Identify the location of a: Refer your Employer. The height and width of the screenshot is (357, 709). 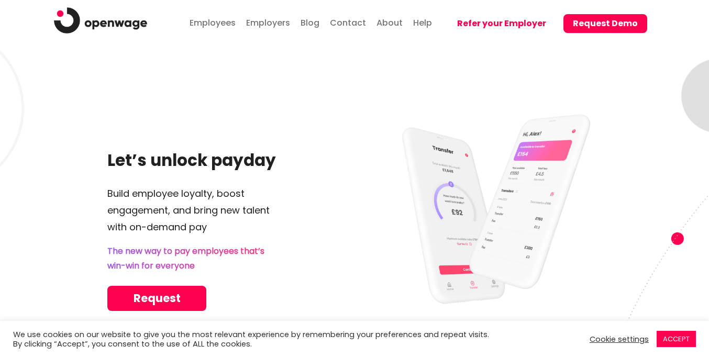
(497, 24).